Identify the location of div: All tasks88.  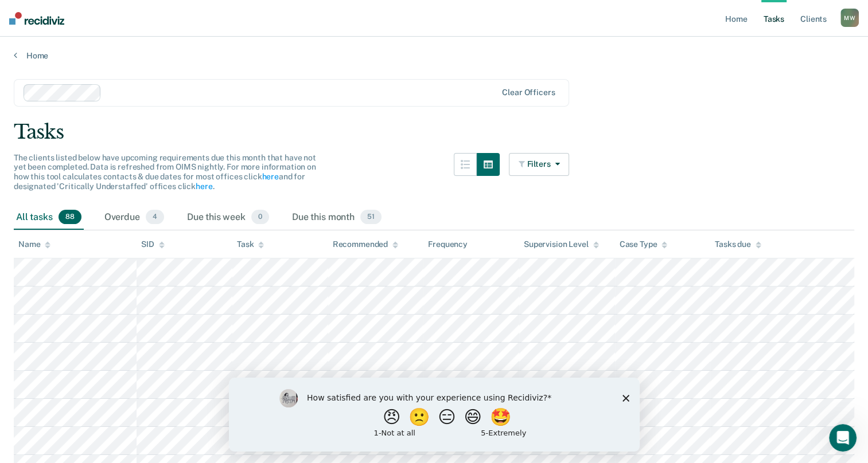
(49, 218).